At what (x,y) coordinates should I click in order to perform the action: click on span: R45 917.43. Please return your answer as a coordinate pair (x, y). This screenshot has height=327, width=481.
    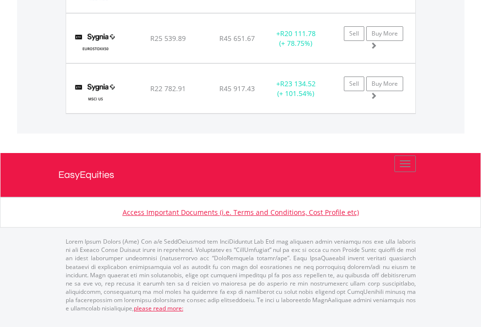
    Looking at the image, I should click on (237, 88).